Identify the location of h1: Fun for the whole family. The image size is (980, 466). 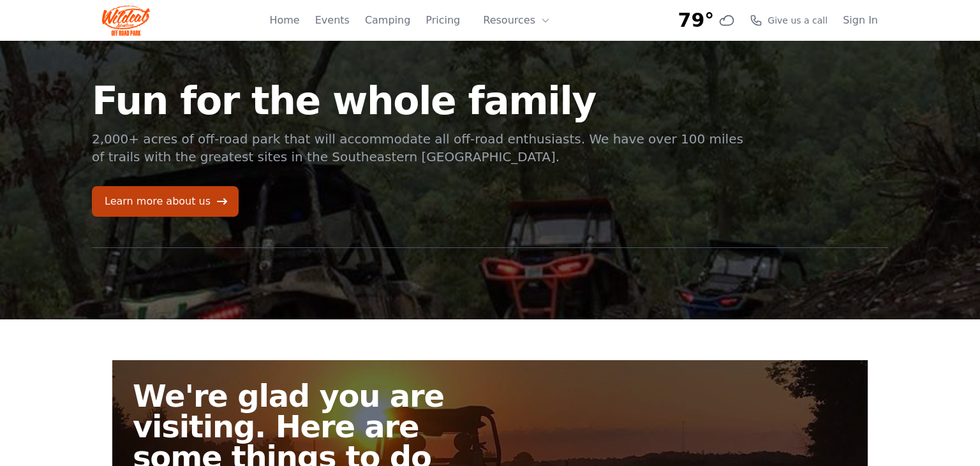
(418, 101).